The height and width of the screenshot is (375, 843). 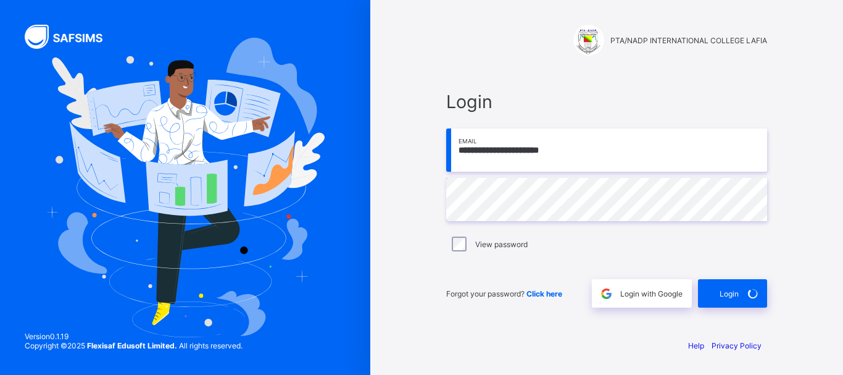 What do you see at coordinates (185, 188) in the screenshot?
I see `img: Hero Image` at bounding box center [185, 188].